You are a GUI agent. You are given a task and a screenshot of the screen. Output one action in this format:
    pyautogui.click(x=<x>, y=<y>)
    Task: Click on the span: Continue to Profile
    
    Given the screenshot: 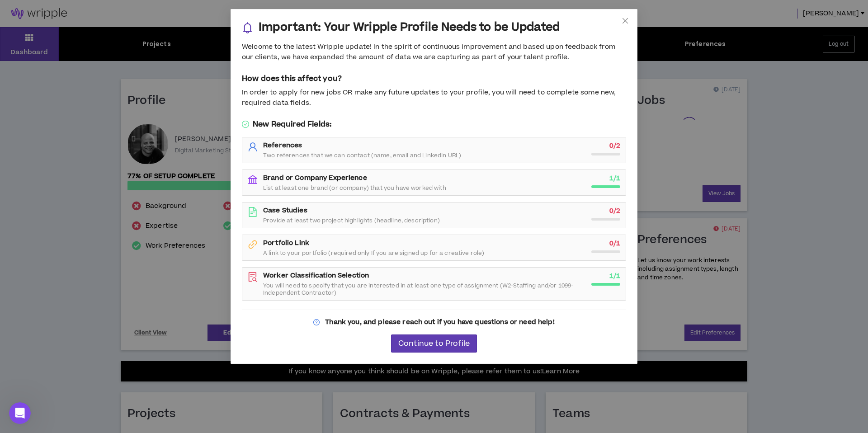 What is the action you would take?
    pyautogui.click(x=434, y=343)
    